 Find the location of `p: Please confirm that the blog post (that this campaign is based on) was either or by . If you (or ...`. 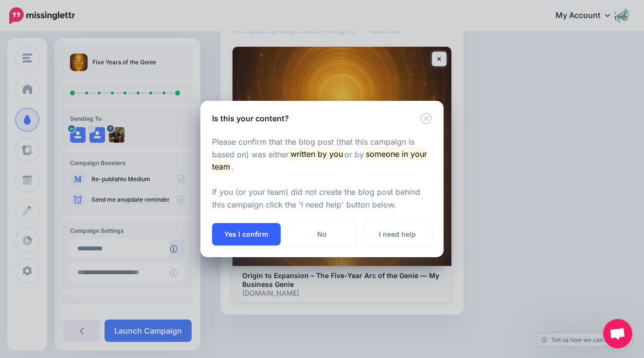

p: Please confirm that the blog post (that this campaign is based on) was either or by . If you (or ... is located at coordinates (322, 174).